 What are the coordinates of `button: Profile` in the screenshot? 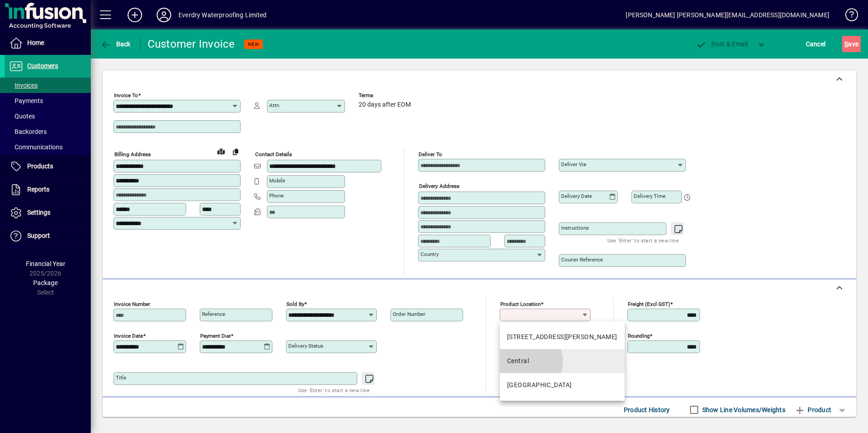 It's located at (164, 15).